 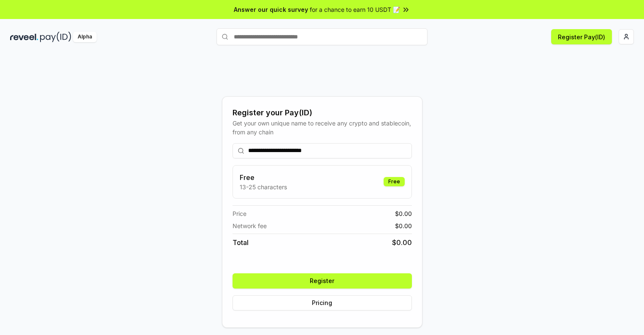 What do you see at coordinates (582, 37) in the screenshot?
I see `button: Register Pay(ID)` at bounding box center [582, 37].